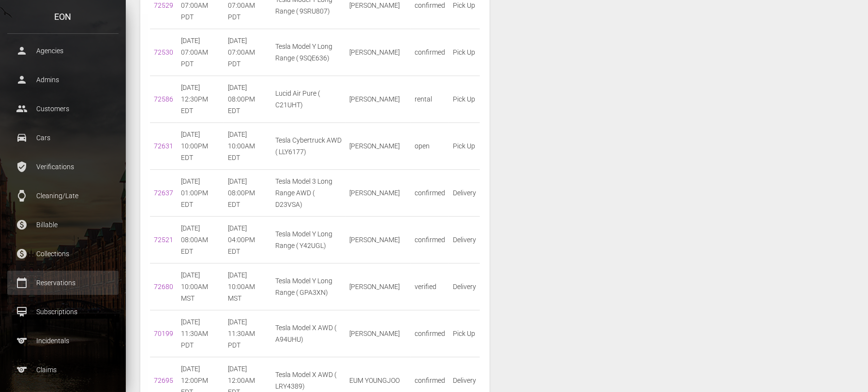 The height and width of the screenshot is (392, 868). I want to click on a: 72521, so click(163, 240).